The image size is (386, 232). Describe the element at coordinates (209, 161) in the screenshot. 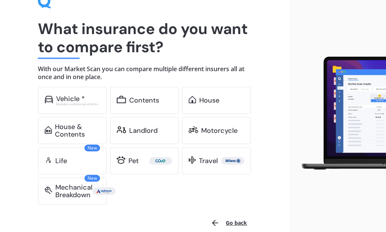

I see `div: Travel` at that location.